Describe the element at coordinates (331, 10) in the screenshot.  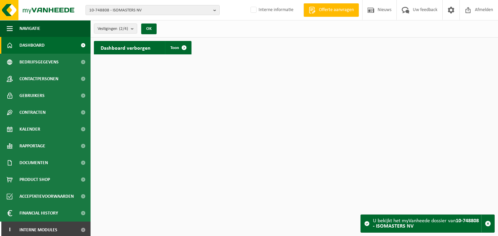
I see `a: Offerte aanvragen` at that location.